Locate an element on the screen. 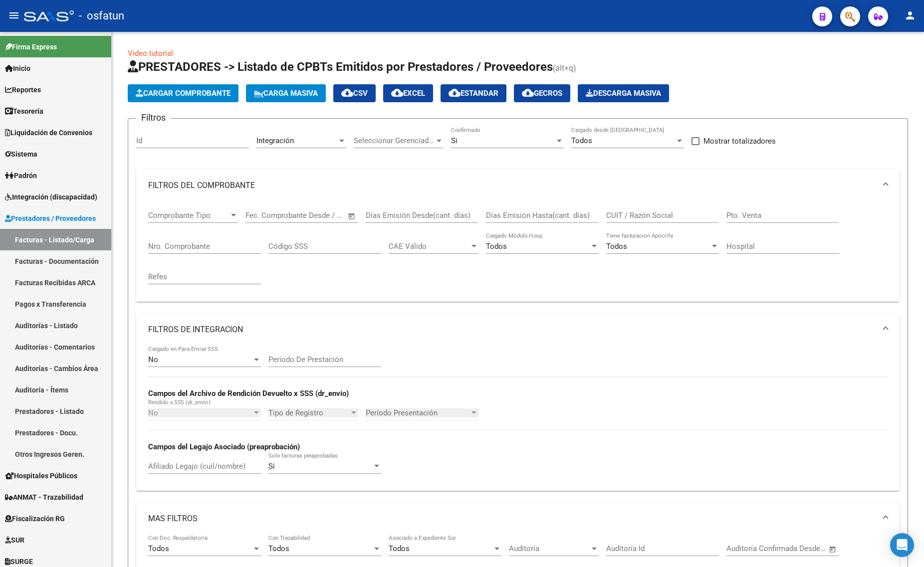 This screenshot has width=924, height=567. span: Hospitales Públicos is located at coordinates (41, 476).